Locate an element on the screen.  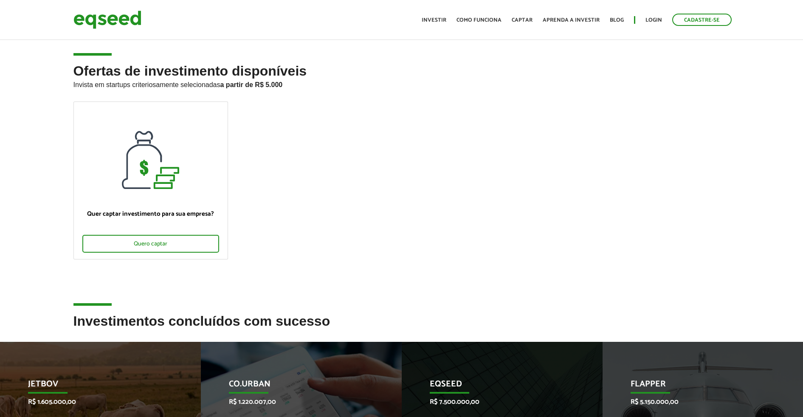
a: Blog is located at coordinates (616, 20).